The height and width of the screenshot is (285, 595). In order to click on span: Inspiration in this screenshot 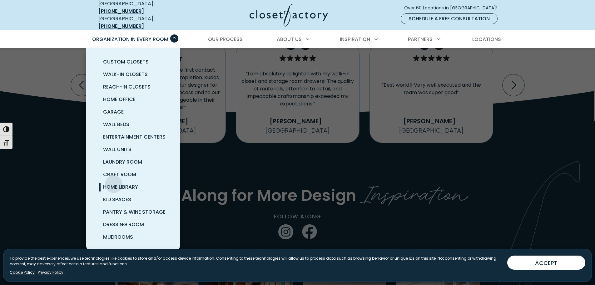, I will do `click(355, 39)`.